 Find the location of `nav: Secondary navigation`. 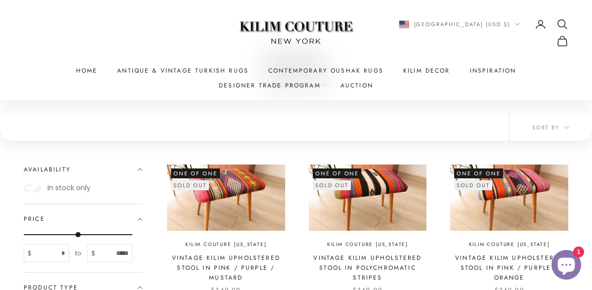

nav: Secondary navigation is located at coordinates (473, 33).